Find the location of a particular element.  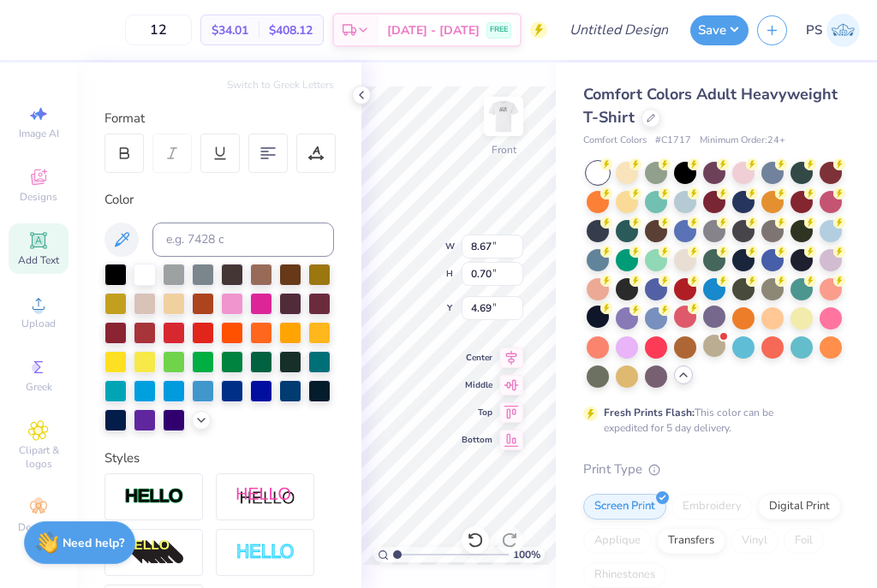

span: Comfort Colors Adult Heavyweight T-Shirt is located at coordinates (710, 105).